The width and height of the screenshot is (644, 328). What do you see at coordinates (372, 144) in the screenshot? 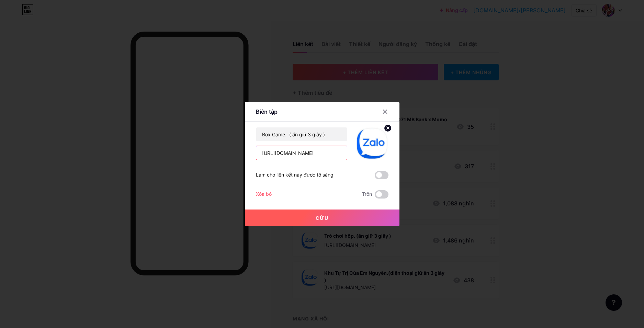
I see `img: liên kết_hình thu nhỏ` at bounding box center [372, 144].